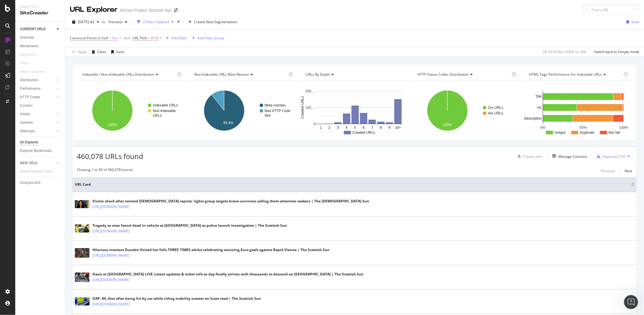  Describe the element at coordinates (569, 156) in the screenshot. I see `button: Manage Columns` at that location.